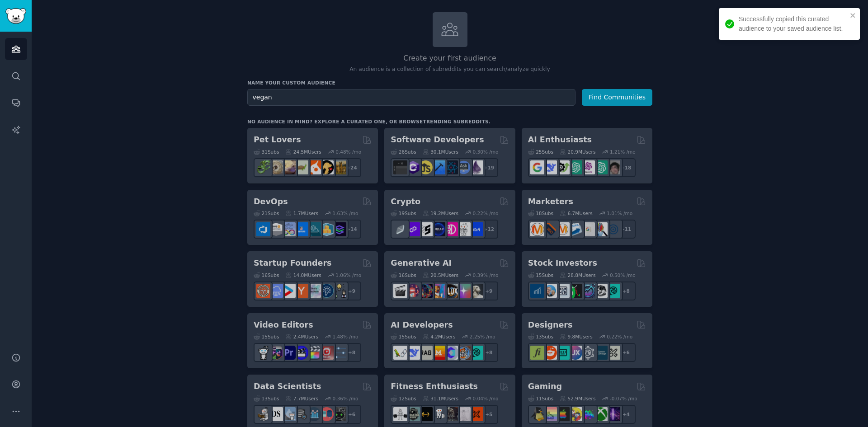 The width and height of the screenshot is (868, 427). What do you see at coordinates (793, 24) in the screenshot?
I see `div: Successfully copied this curated audience to your saved audience list.` at bounding box center [793, 24].